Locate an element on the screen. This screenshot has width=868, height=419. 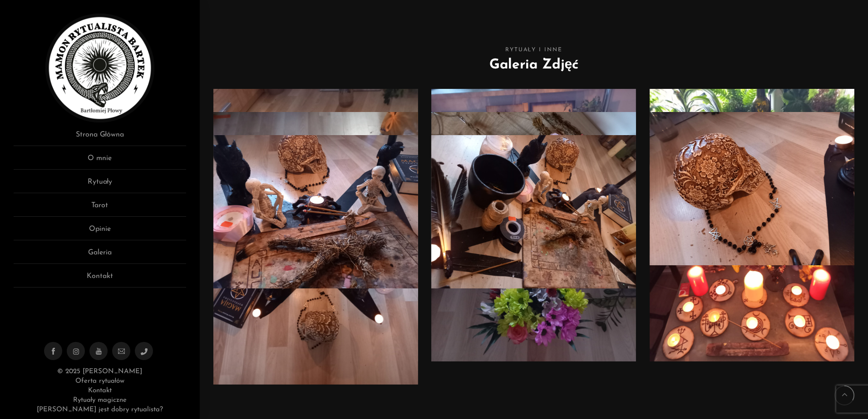
a: Tarot is located at coordinates (100, 208).